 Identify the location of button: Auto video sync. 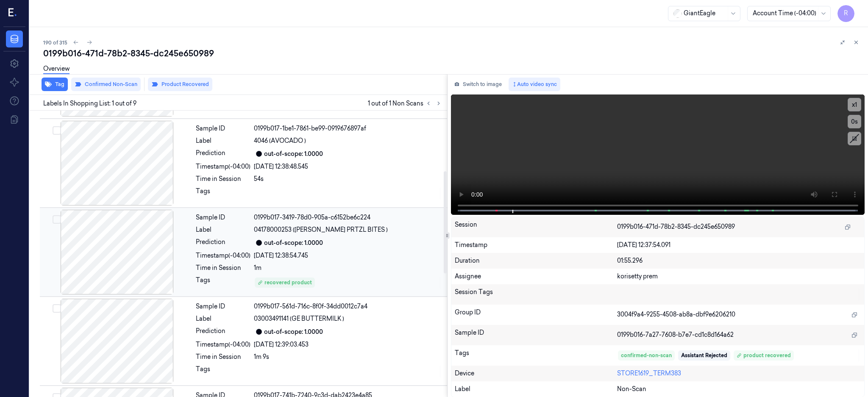
(534, 85).